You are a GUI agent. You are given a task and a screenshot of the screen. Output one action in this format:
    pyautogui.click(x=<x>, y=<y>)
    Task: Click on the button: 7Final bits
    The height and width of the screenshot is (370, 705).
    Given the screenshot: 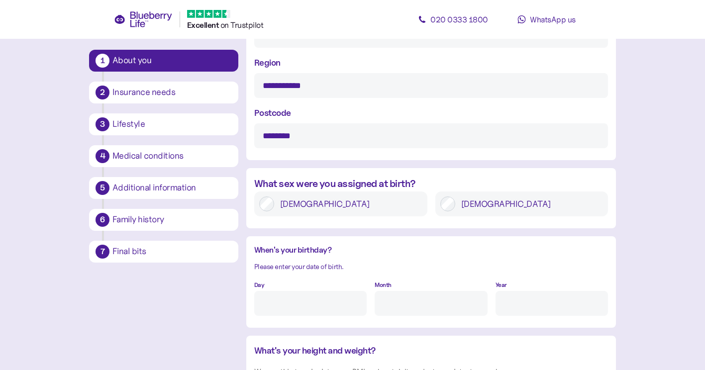 What is the action you would take?
    pyautogui.click(x=164, y=252)
    